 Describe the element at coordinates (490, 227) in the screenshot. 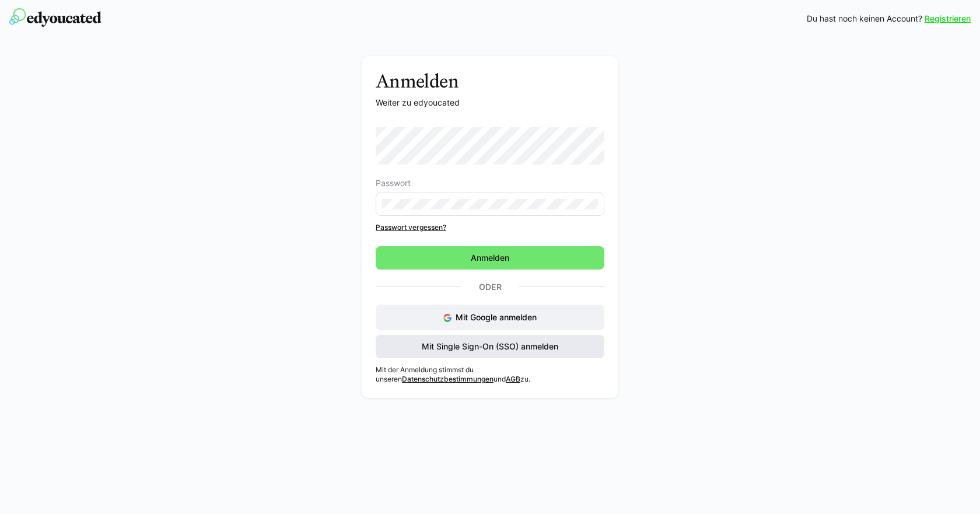

I see `a: Passwort vergessen?` at that location.